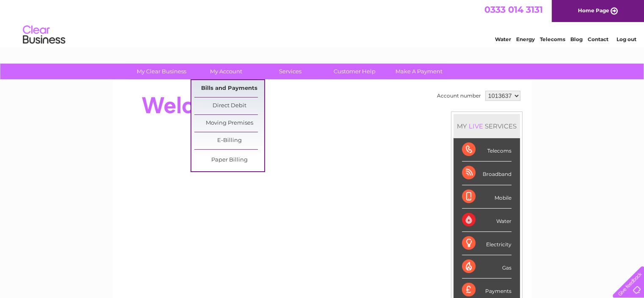  I want to click on a: Contact, so click(598, 39).